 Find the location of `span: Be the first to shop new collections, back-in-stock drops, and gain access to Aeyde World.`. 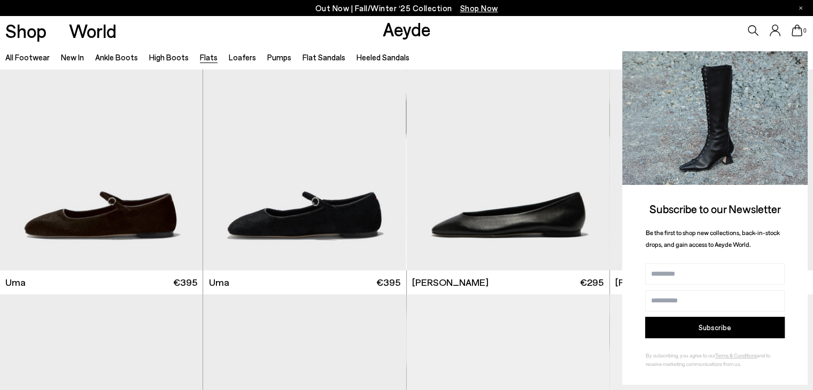

span: Be the first to shop new collections, back-in-stock drops, and gain access to Aeyde World. is located at coordinates (712, 238).